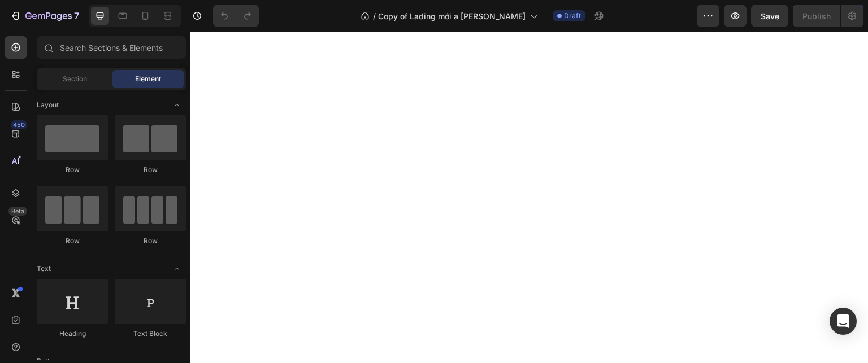 The image size is (868, 363). Describe the element at coordinates (816, 16) in the screenshot. I see `div: Publish` at that location.